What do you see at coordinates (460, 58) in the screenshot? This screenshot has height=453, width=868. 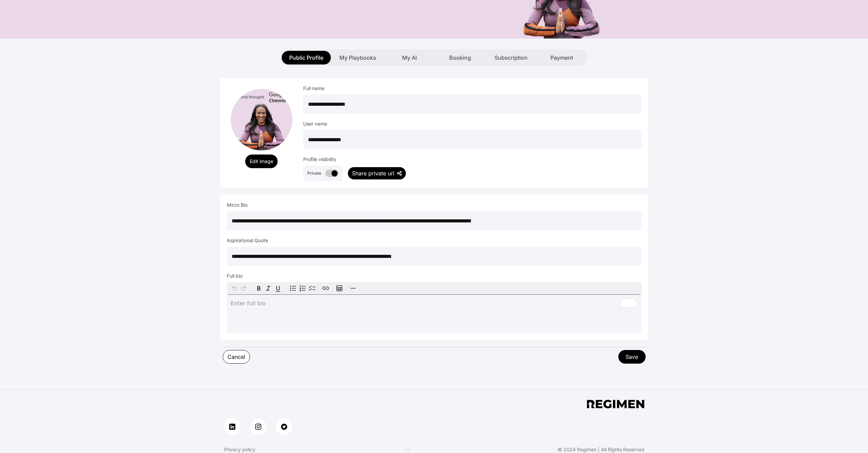 I see `span: Booking` at bounding box center [460, 58].